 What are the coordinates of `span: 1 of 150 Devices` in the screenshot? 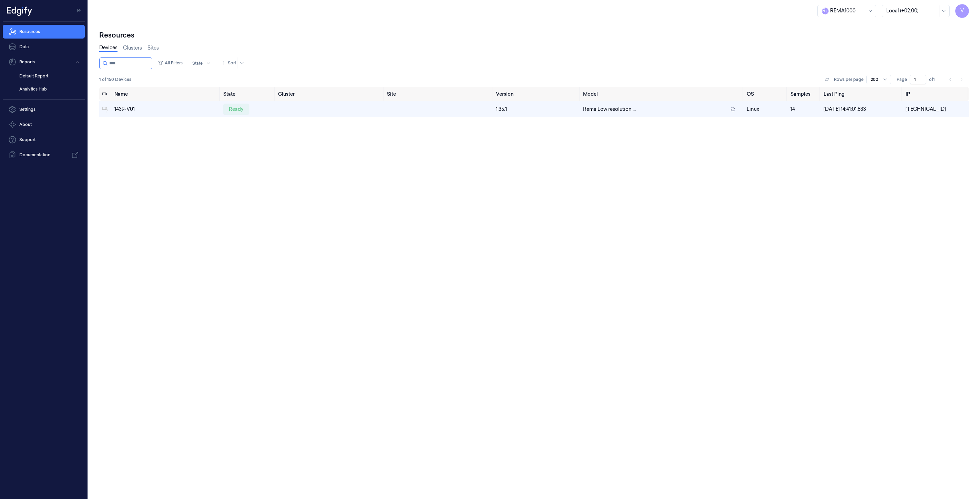 It's located at (115, 80).